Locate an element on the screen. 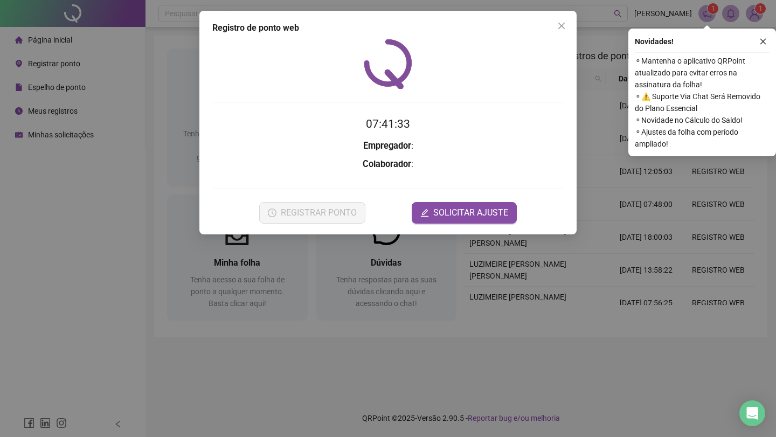  span: ⚬ Novidade no Cálculo do Saldo! is located at coordinates (703, 120).